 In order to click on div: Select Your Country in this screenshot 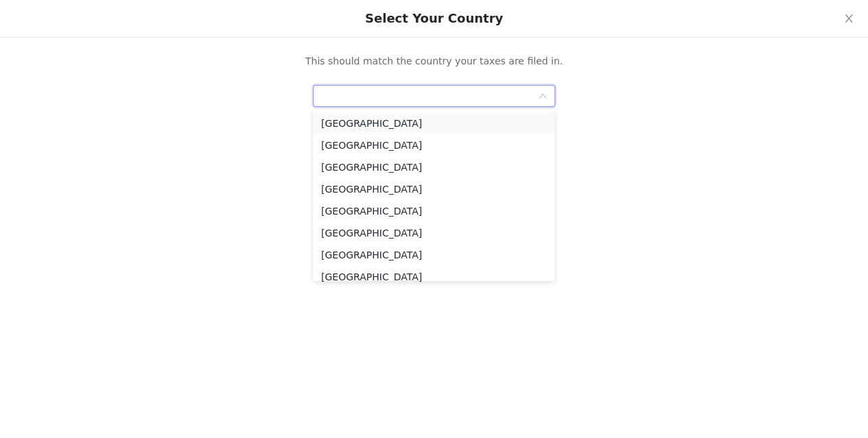, I will do `click(433, 18)`.